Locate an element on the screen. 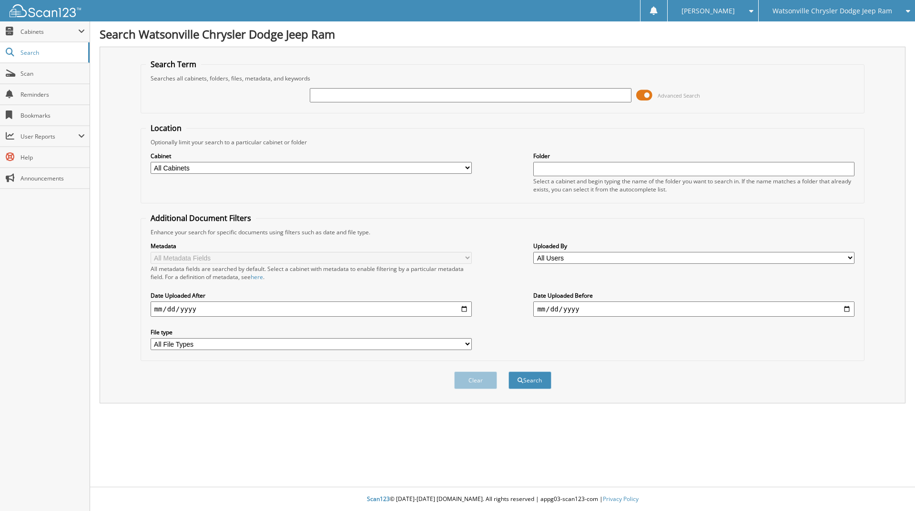  label: Date Uploaded Before is located at coordinates (694, 296).